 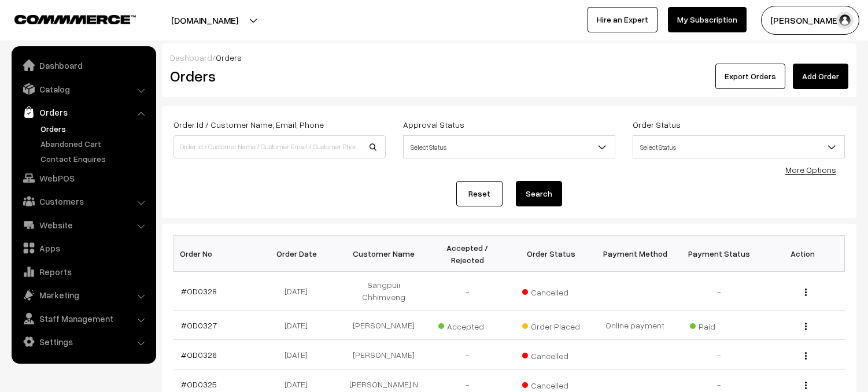 I want to click on a: Add Order, so click(x=820, y=77).